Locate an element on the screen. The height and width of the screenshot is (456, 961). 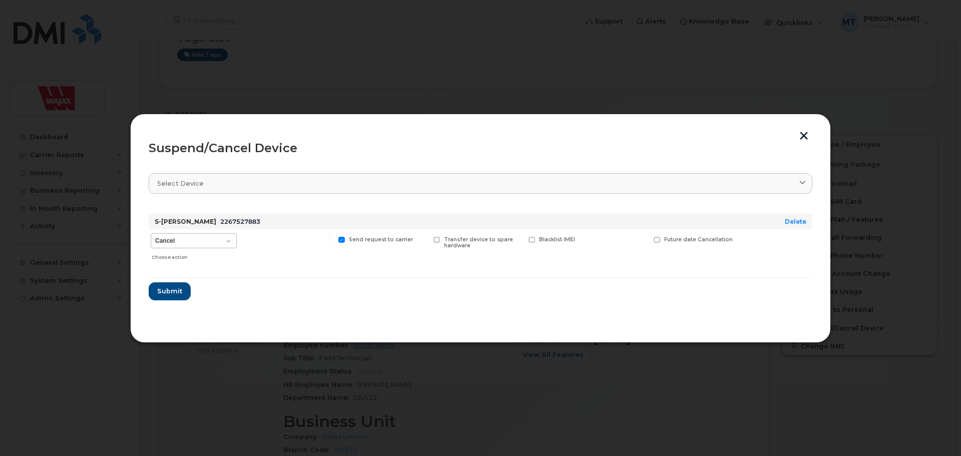
input: Transfer device to spare hardware is located at coordinates (424, 239).